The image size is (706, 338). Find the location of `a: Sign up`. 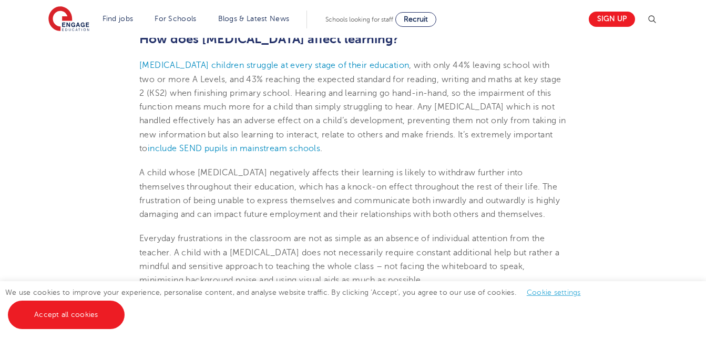

a: Sign up is located at coordinates (612, 19).